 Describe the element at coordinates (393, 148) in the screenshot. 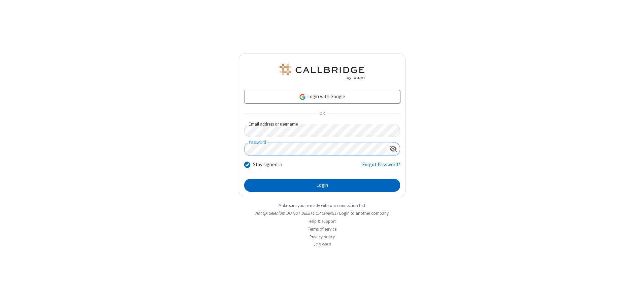

I see `div: Show password` at that location.